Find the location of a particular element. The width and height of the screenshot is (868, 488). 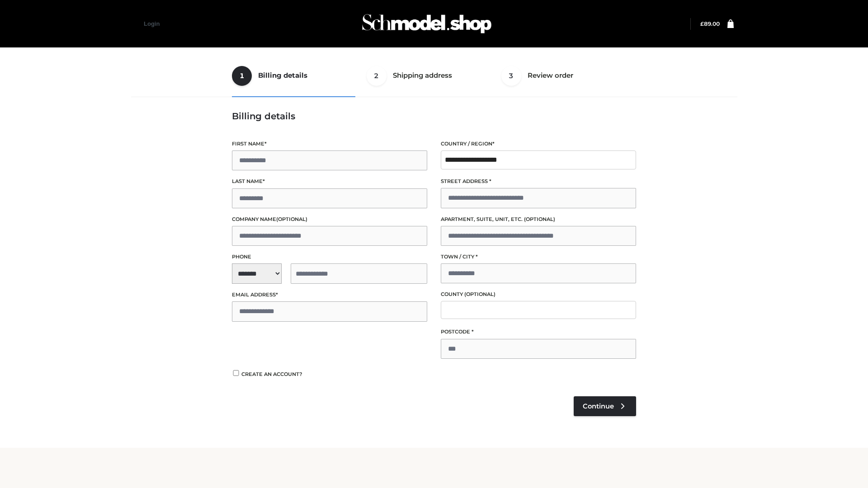

label: Phone is located at coordinates (329, 257).